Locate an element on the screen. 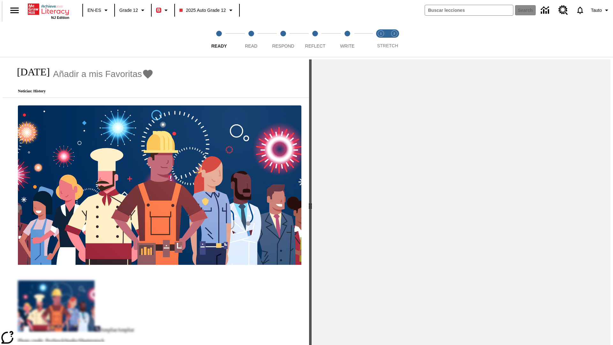 The width and height of the screenshot is (613, 345). button: Stretch Respond step 2 of 2 is located at coordinates (394, 39).